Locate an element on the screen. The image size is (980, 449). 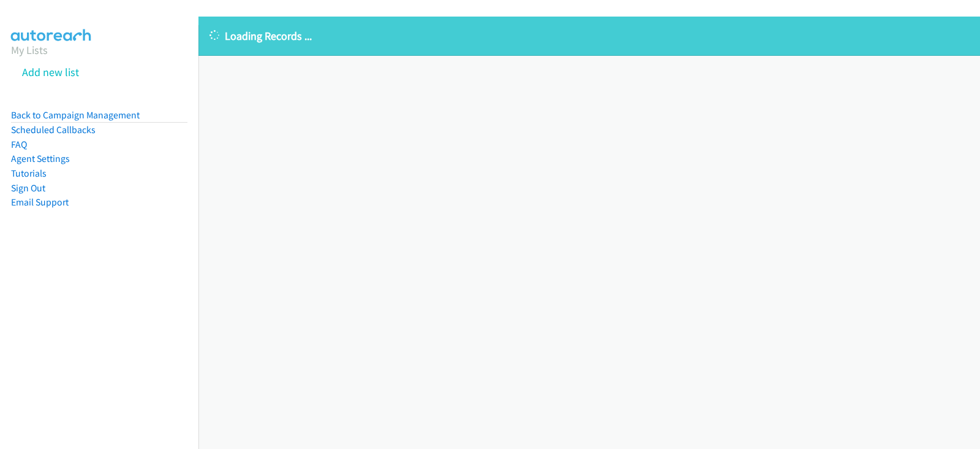
a: Add new list is located at coordinates (50, 71).